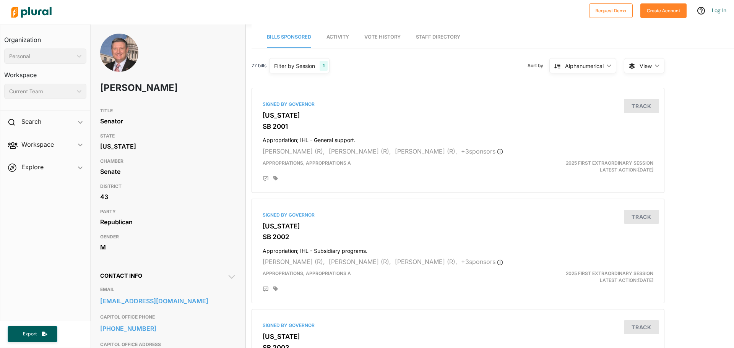  I want to click on span: 77 bills, so click(259, 66).